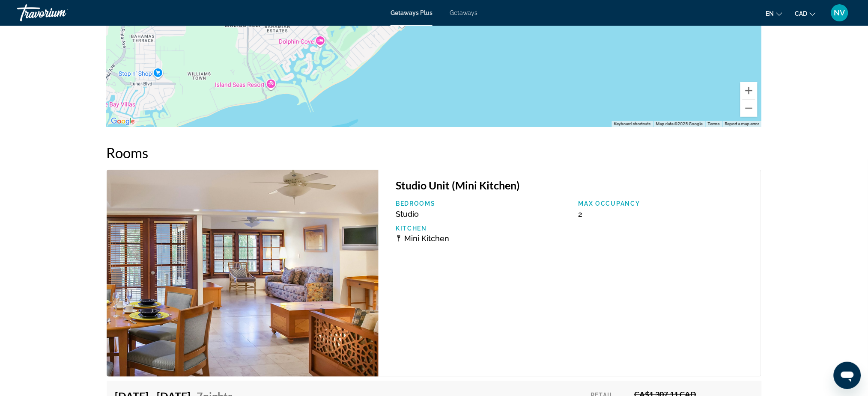 This screenshot has width=868, height=396. What do you see at coordinates (801, 14) in the screenshot?
I see `span: CAD` at bounding box center [801, 14].